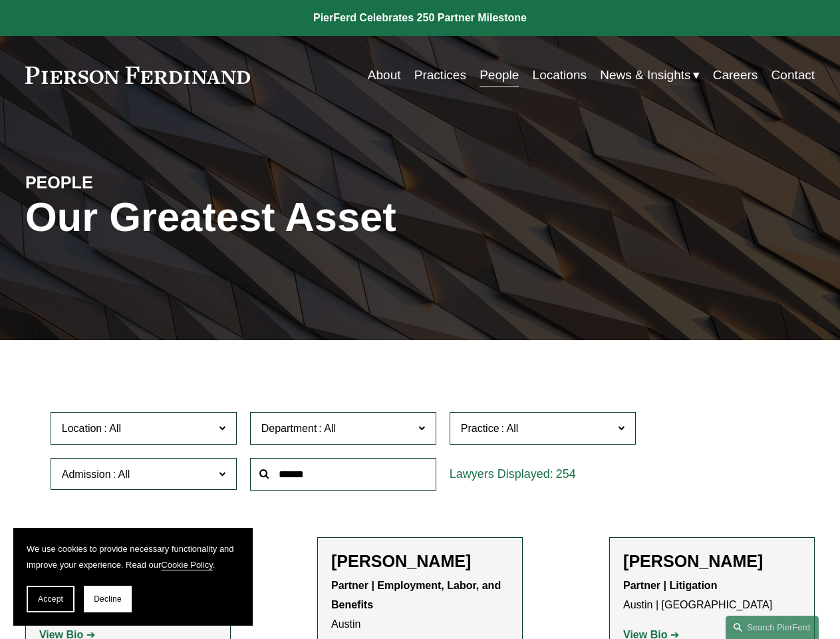 Image resolution: width=840 pixels, height=639 pixels. What do you see at coordinates (187, 564) in the screenshot?
I see `a: Cookie Policy` at bounding box center [187, 564].